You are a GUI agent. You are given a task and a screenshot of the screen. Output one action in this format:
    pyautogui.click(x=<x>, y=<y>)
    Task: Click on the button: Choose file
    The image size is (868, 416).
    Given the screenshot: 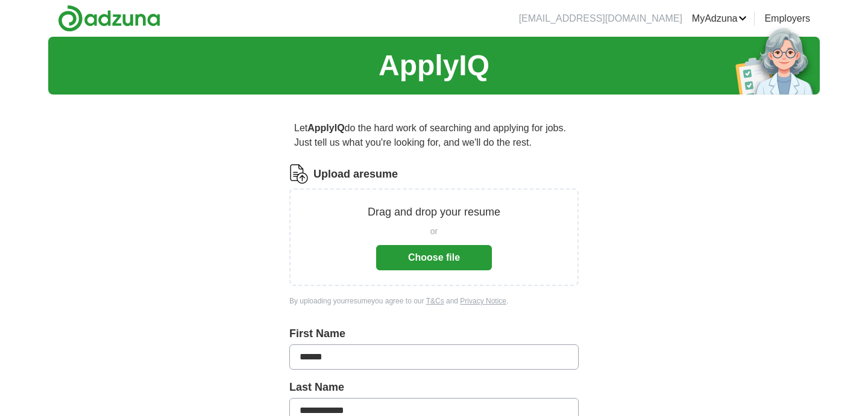 What is the action you would take?
    pyautogui.click(x=434, y=258)
    